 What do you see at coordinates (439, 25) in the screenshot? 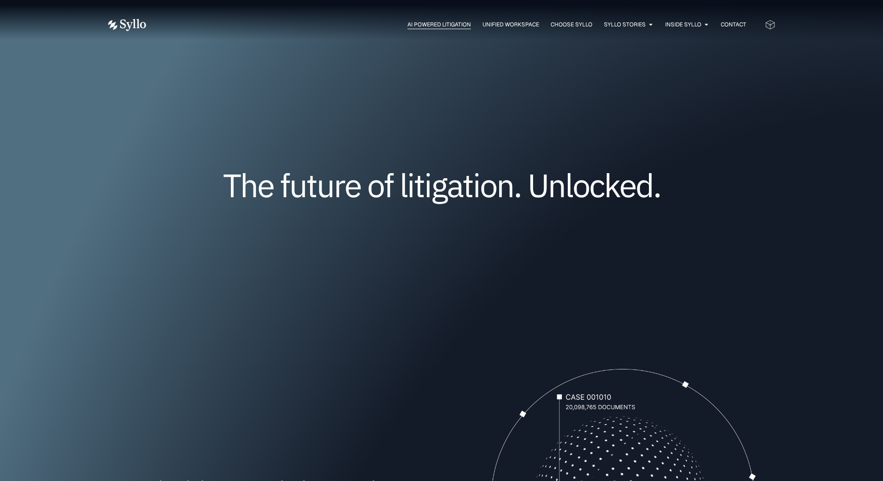
I see `span: AI Powered Litigation` at bounding box center [439, 25].